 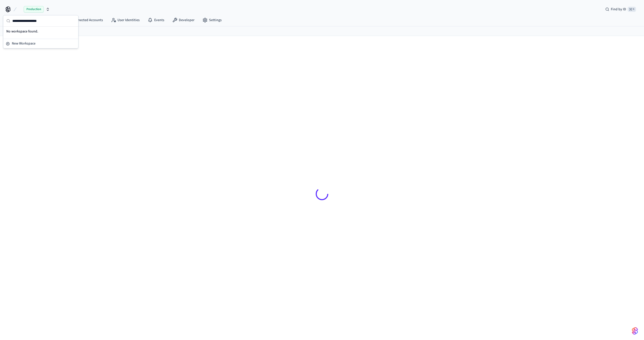 What do you see at coordinates (84, 20) in the screenshot?
I see `a: Connected Accounts` at bounding box center [84, 20].